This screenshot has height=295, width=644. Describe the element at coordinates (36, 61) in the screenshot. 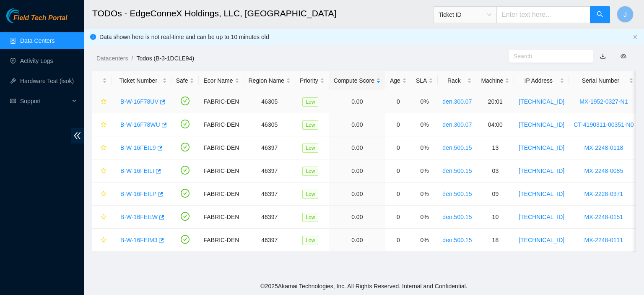

I see `a: Activity Logs` at that location.